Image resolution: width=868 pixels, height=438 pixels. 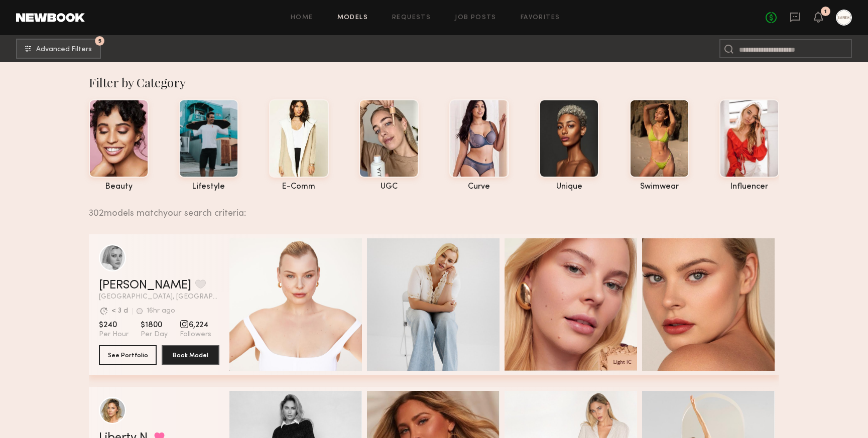 What do you see at coordinates (119, 187) in the screenshot?
I see `div: beauty` at bounding box center [119, 187].